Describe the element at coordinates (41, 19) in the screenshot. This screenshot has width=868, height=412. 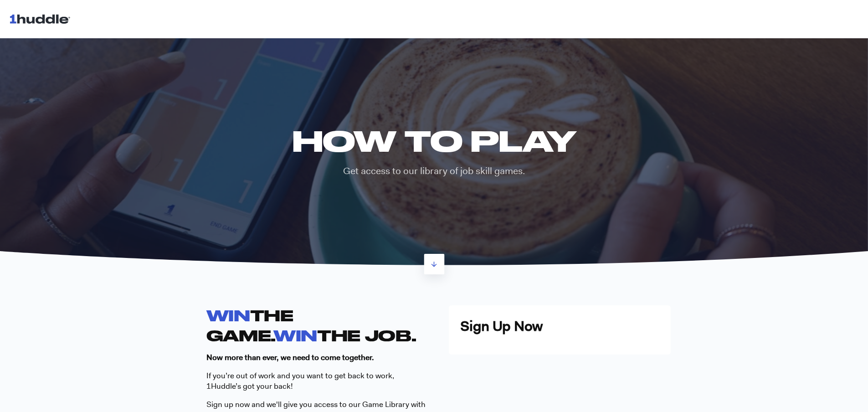
I see `img: 1huddle` at that location.